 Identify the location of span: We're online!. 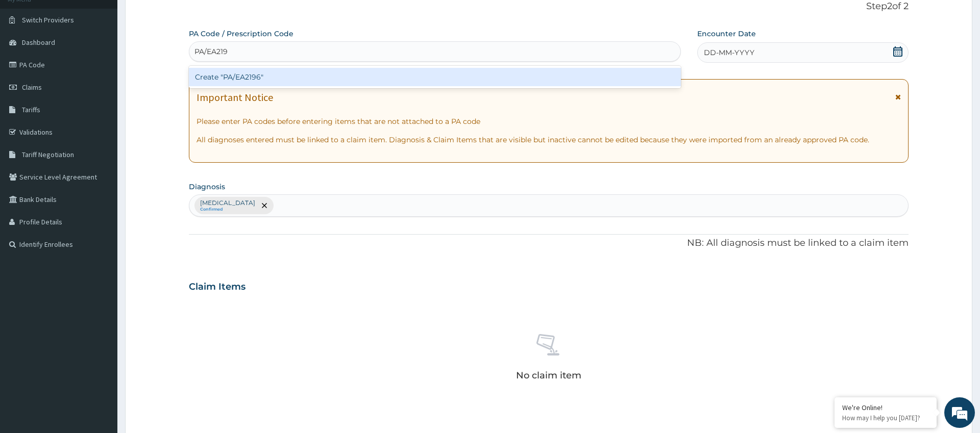
(100, 180).